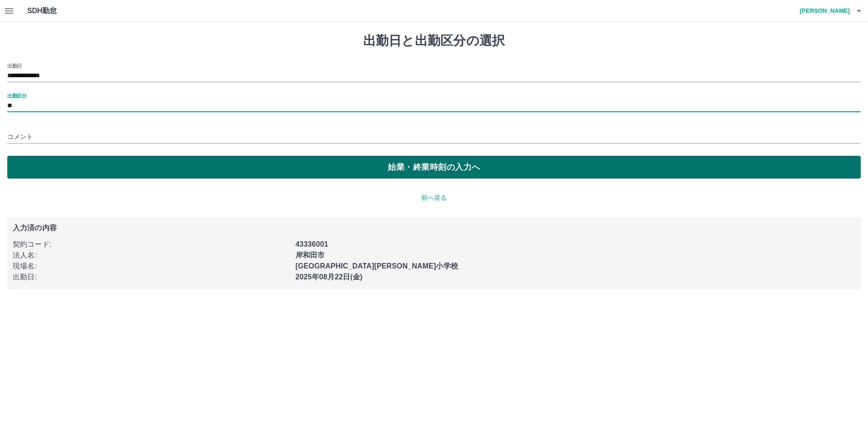 The width and height of the screenshot is (868, 437). Describe the element at coordinates (310, 255) in the screenshot. I see `b: 岸和田市` at that location.